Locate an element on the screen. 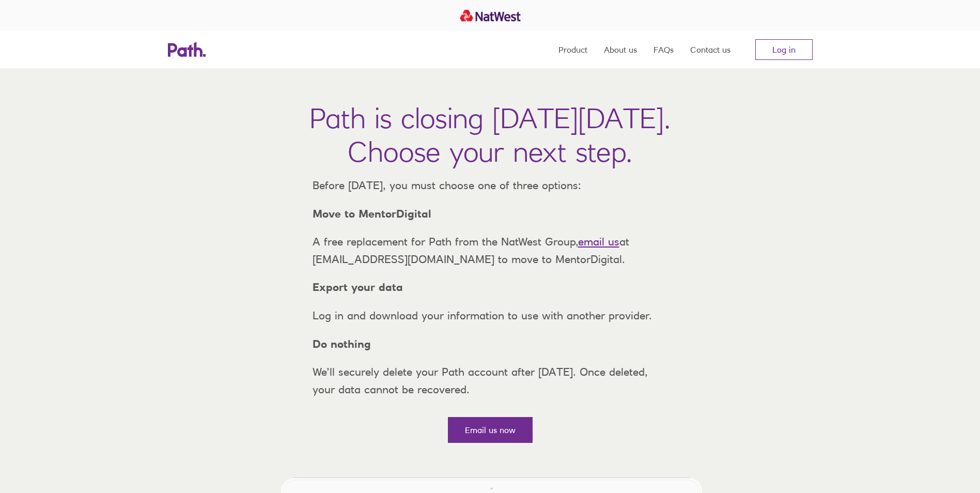 The height and width of the screenshot is (493, 980). a: email us is located at coordinates (599, 242).